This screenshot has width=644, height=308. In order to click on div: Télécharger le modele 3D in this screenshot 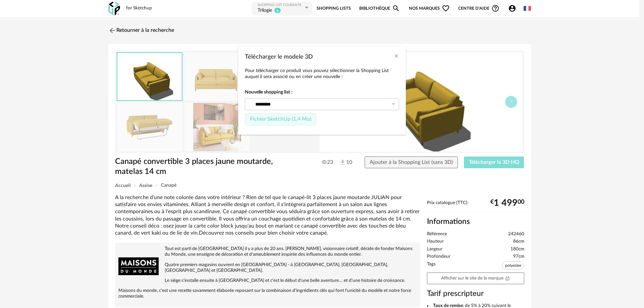, I will do `click(322, 91)`.